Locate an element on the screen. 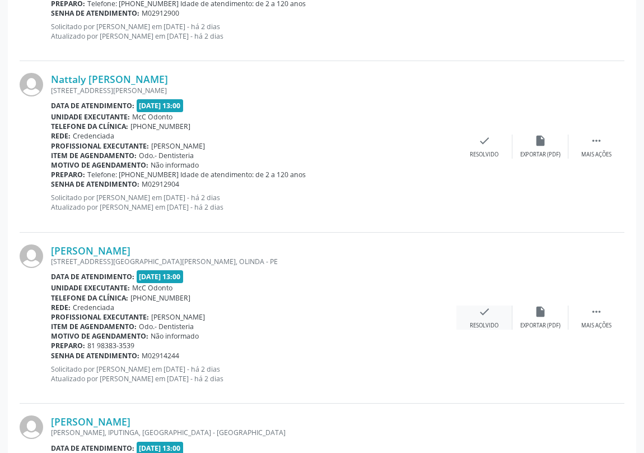  span: M02912904 is located at coordinates (160, 184).